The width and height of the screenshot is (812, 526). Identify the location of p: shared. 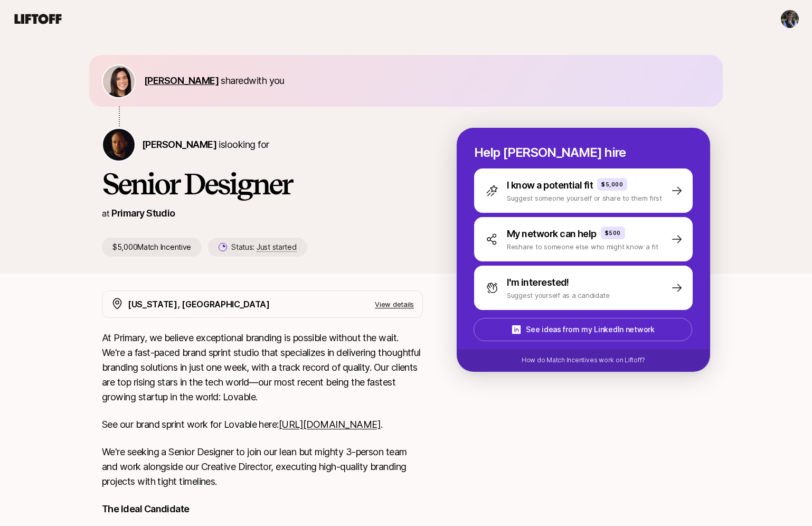
(216, 81).